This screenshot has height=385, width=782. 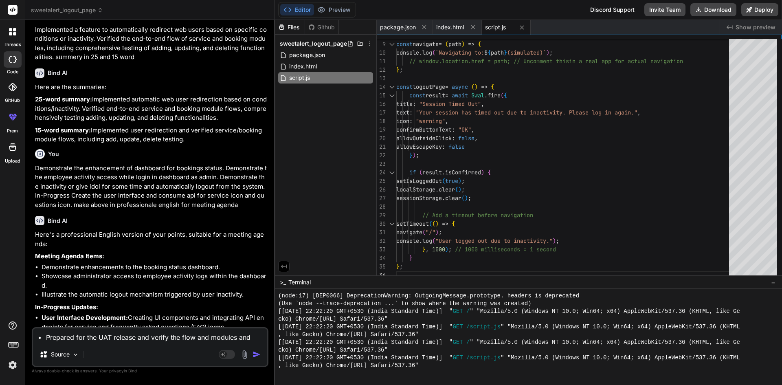 I want to click on p: Always double-check its answers. Your in Bind, so click(x=150, y=370).